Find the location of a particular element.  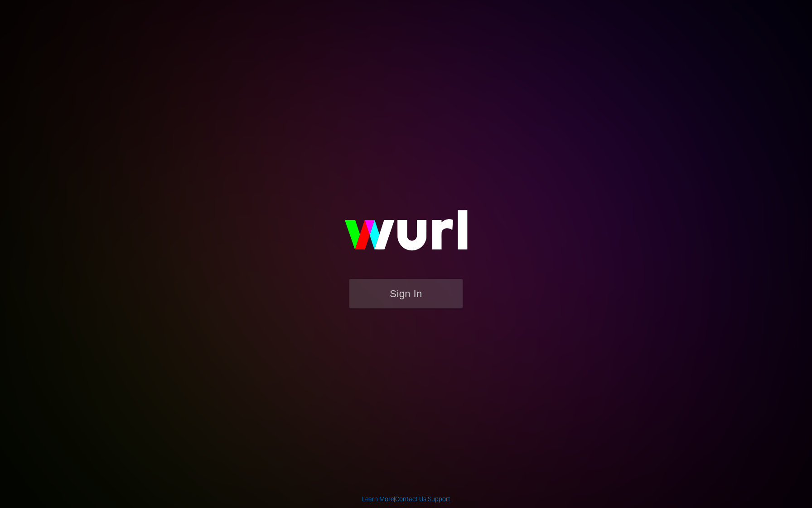

a: Contact Us is located at coordinates (410, 499).